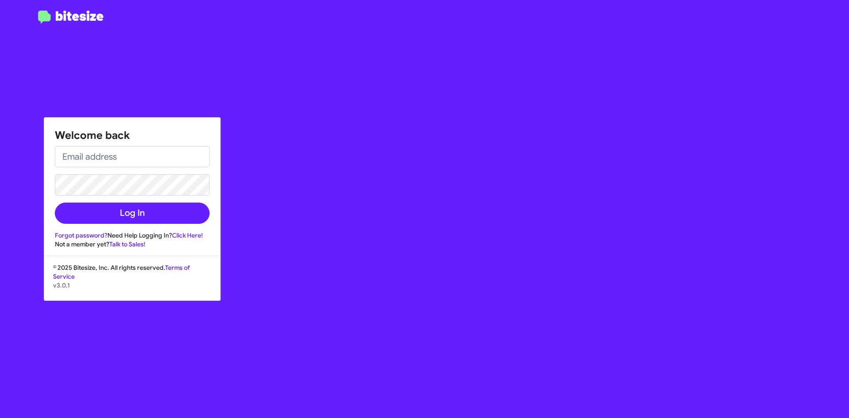 Image resolution: width=849 pixels, height=418 pixels. What do you see at coordinates (132, 285) in the screenshot?
I see `p: v3.0.1` at bounding box center [132, 285].